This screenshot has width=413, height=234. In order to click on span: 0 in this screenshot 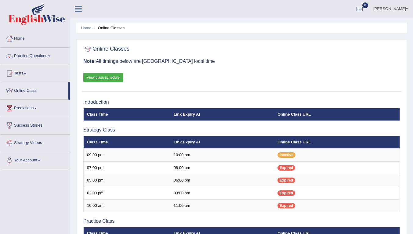, I will do `click(366, 5)`.